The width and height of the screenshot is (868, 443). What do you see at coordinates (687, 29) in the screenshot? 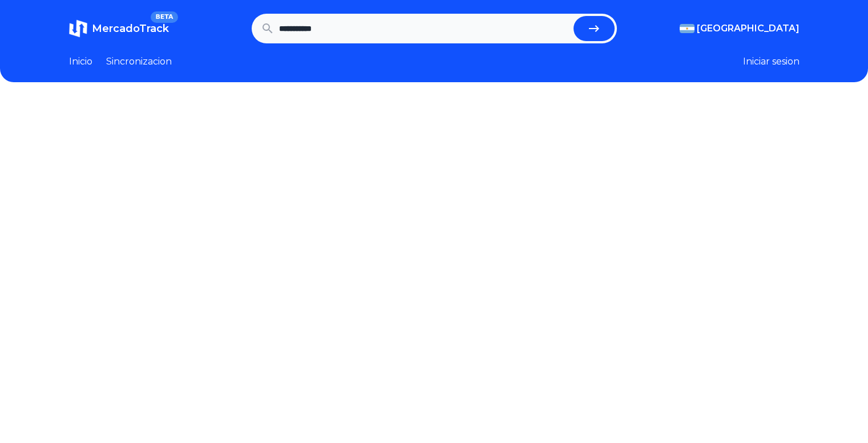
I see `img: Argentina` at bounding box center [687, 29].